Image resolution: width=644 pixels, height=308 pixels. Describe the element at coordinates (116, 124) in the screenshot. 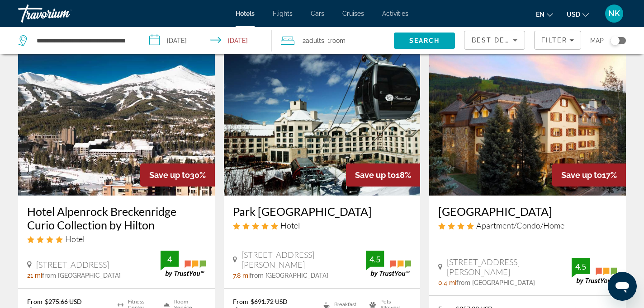

I see `img: Hotel Alpenrock Breckenridge Curio Collection by Hilton` at that location.